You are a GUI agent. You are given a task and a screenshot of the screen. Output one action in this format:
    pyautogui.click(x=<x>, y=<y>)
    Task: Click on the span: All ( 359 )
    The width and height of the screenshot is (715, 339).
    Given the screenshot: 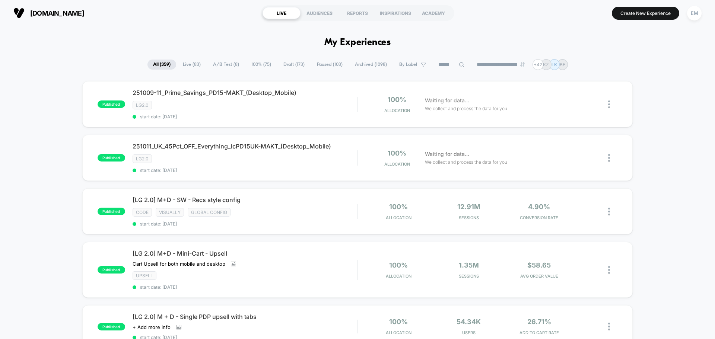 What is the action you would take?
    pyautogui.click(x=162, y=64)
    